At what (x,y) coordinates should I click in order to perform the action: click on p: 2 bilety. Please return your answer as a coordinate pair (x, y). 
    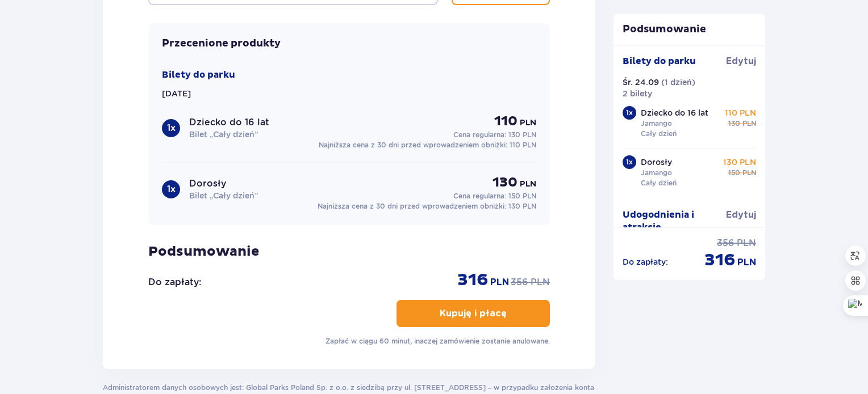
    Looking at the image, I should click on (637, 94).